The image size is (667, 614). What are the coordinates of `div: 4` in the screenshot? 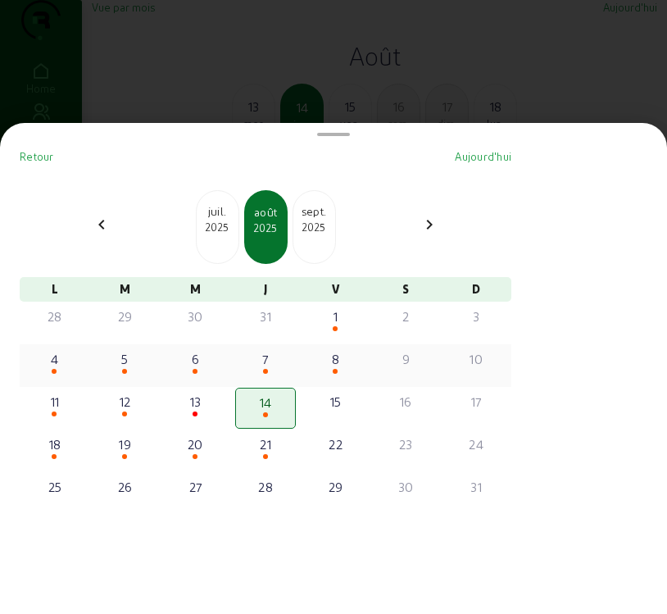 It's located at (55, 359).